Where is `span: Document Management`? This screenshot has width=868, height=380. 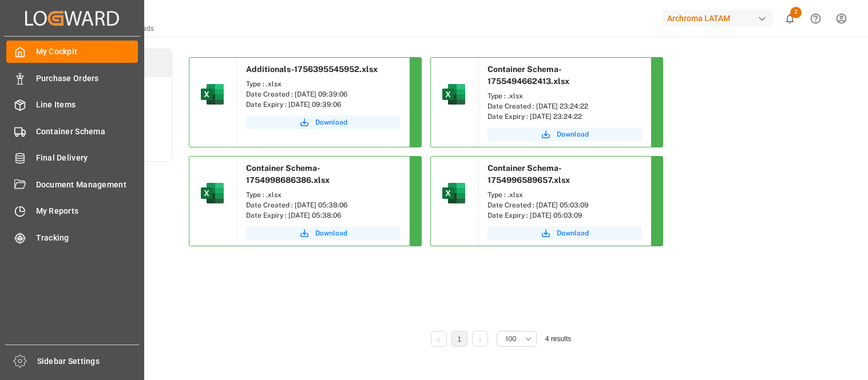 span: Document Management is located at coordinates (87, 185).